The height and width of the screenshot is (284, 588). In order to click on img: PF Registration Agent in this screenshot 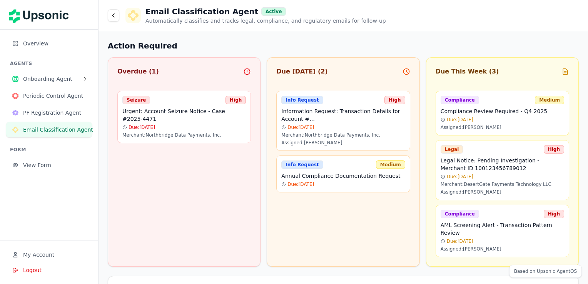, I will do `click(15, 113)`.